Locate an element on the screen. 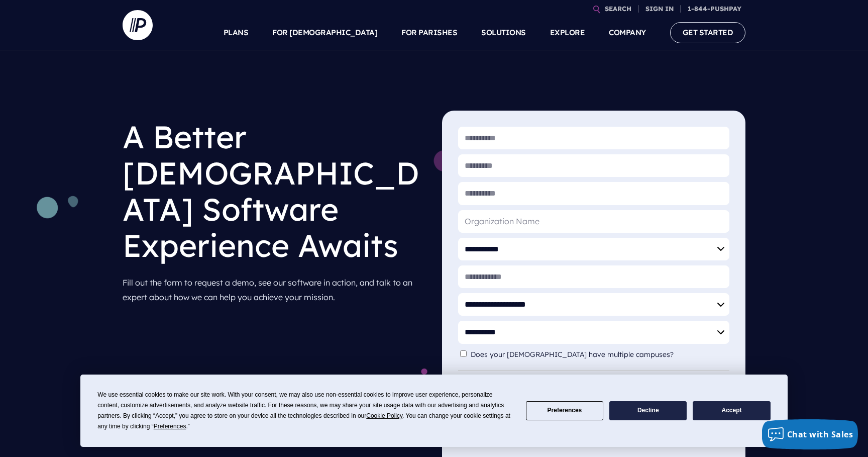  button: Chat with Sales is located at coordinates (810, 434).